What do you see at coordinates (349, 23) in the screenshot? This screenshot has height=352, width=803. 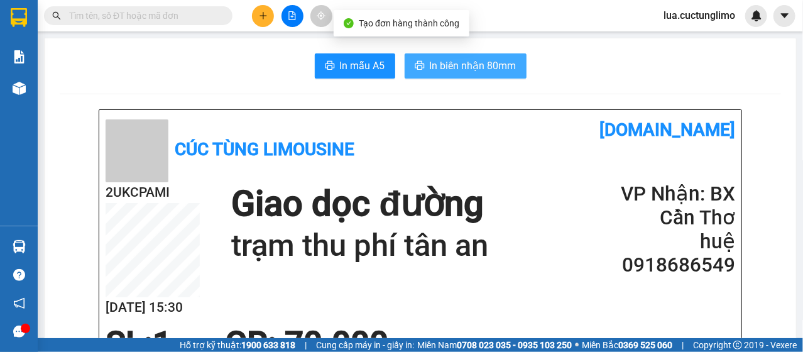 I see `span: check-circle` at bounding box center [349, 23].